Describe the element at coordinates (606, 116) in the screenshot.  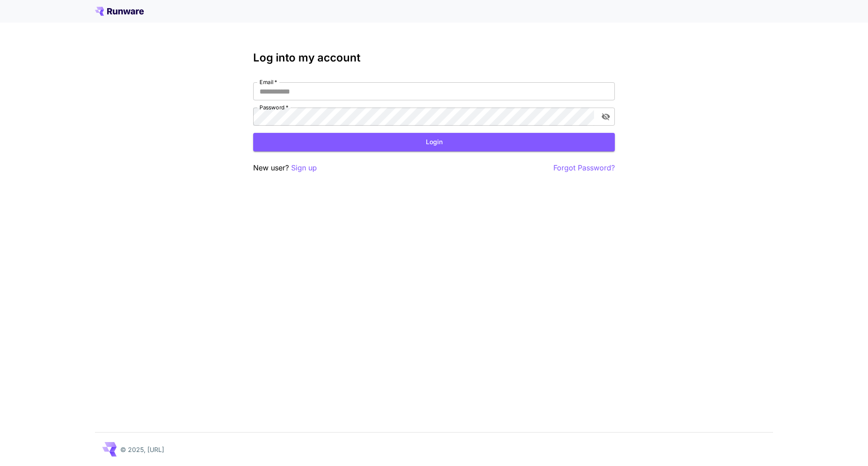
I see `button: toggle password visibility` at that location.